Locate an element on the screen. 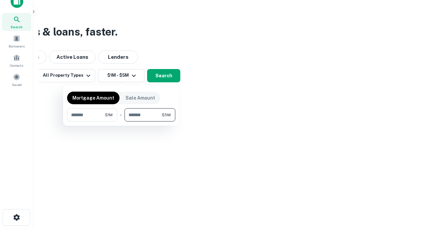  p: Sale Amount is located at coordinates (140, 98).